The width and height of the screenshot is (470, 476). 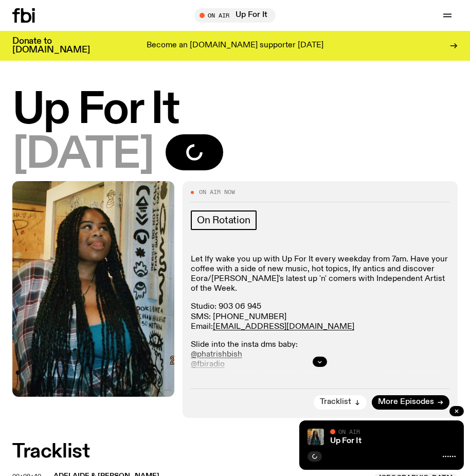 I want to click on span: More Episodes, so click(x=406, y=402).